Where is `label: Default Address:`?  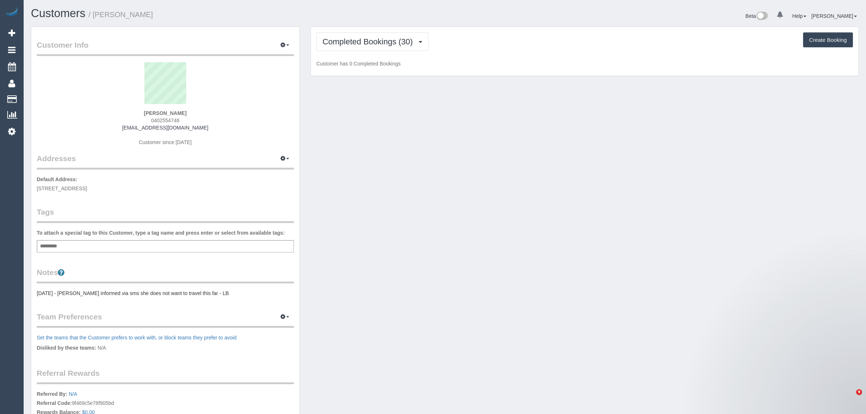 label: Default Address: is located at coordinates (57, 179).